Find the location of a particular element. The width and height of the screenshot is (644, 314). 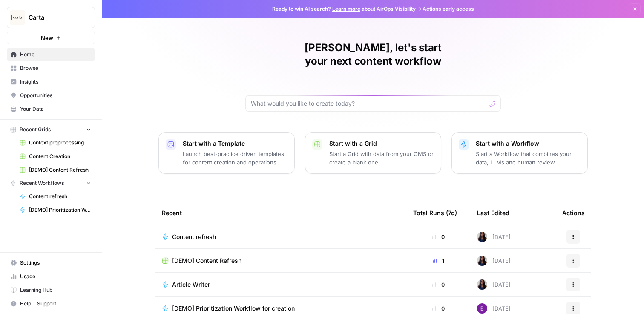

span: Browse is located at coordinates (55, 68).